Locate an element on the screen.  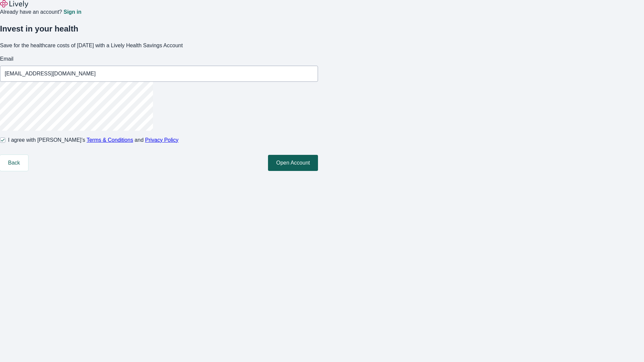
a: Privacy Policy is located at coordinates (162, 140).